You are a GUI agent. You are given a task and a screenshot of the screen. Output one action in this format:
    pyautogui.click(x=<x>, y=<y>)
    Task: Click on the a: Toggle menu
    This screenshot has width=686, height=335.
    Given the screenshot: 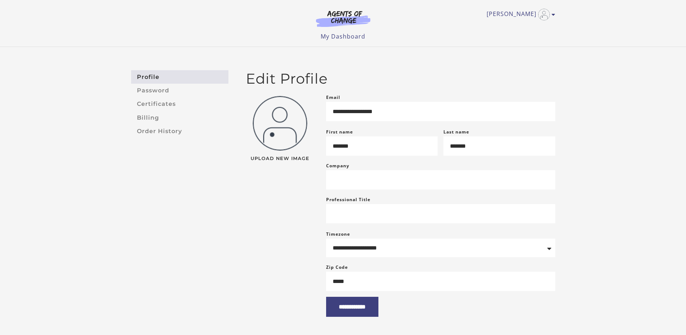 What is the action you would take?
    pyautogui.click(x=519, y=15)
    